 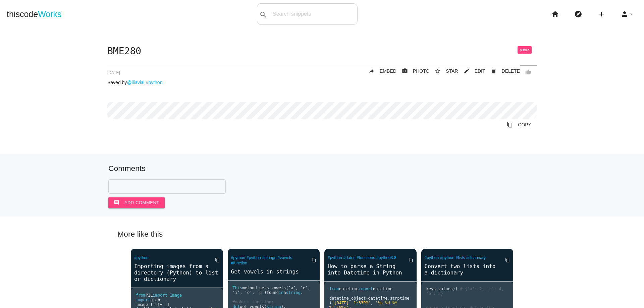 I want to click on span: o, so click(x=248, y=293).